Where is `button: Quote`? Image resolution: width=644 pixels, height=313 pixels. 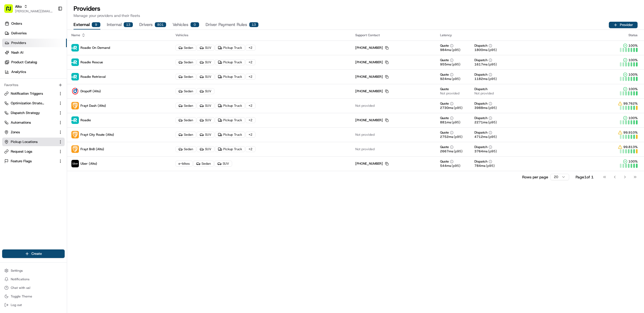 button: Quote is located at coordinates (447, 46).